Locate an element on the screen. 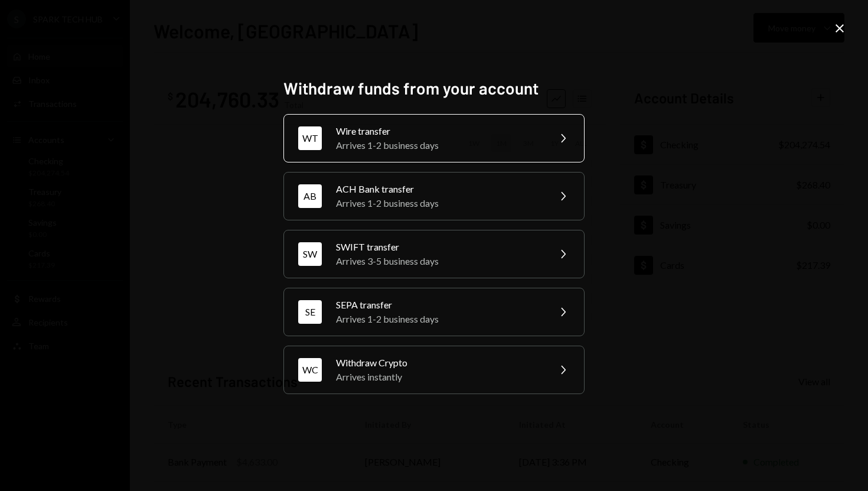 This screenshot has width=868, height=491. div: ACH Bank transfer is located at coordinates (439, 189).